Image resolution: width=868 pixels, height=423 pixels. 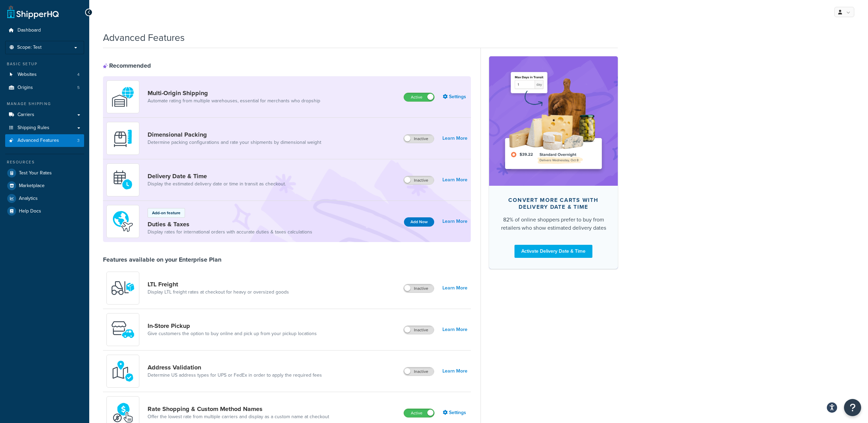 What do you see at coordinates (78, 87) in the screenshot?
I see `span: 5` at bounding box center [78, 87].